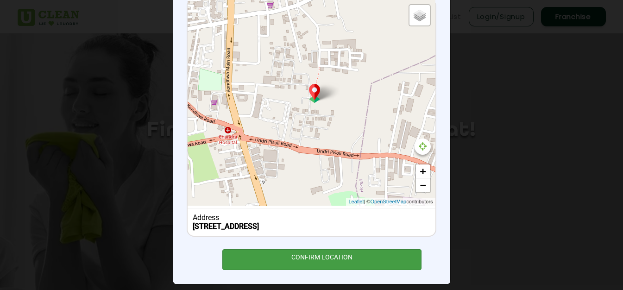 This screenshot has width=623, height=290. Describe the element at coordinates (390, 201) in the screenshot. I see `div: | © contributors` at that location.